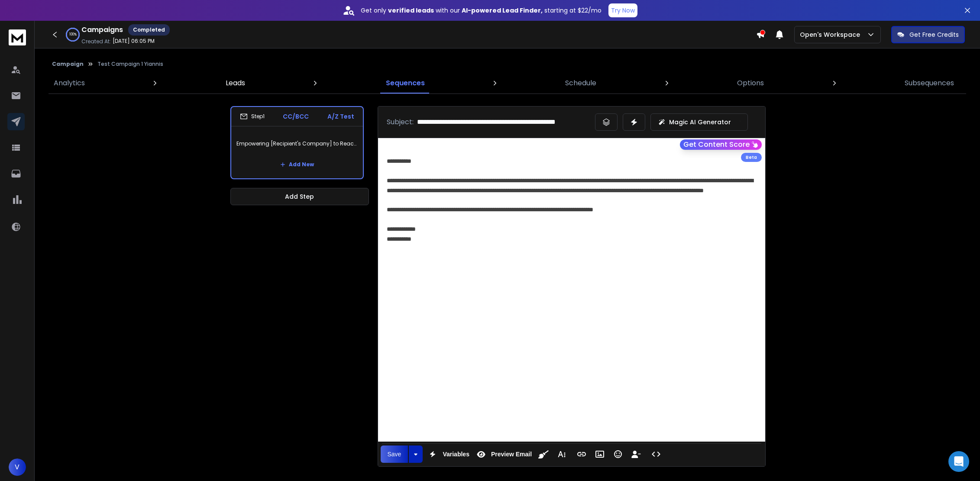  I want to click on p: Options, so click(751, 83).